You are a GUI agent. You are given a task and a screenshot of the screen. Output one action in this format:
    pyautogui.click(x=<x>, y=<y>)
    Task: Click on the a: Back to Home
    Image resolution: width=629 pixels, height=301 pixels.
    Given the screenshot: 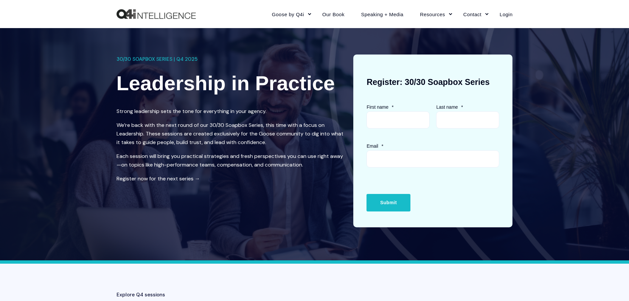 What is the action you would take?
    pyautogui.click(x=156, y=14)
    